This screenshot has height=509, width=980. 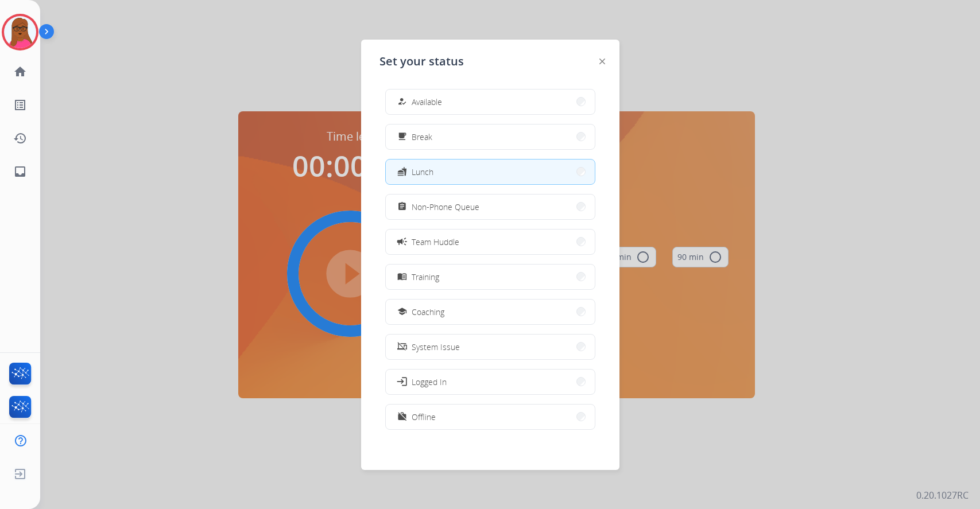 I want to click on button: Coaching, so click(x=491, y=311).